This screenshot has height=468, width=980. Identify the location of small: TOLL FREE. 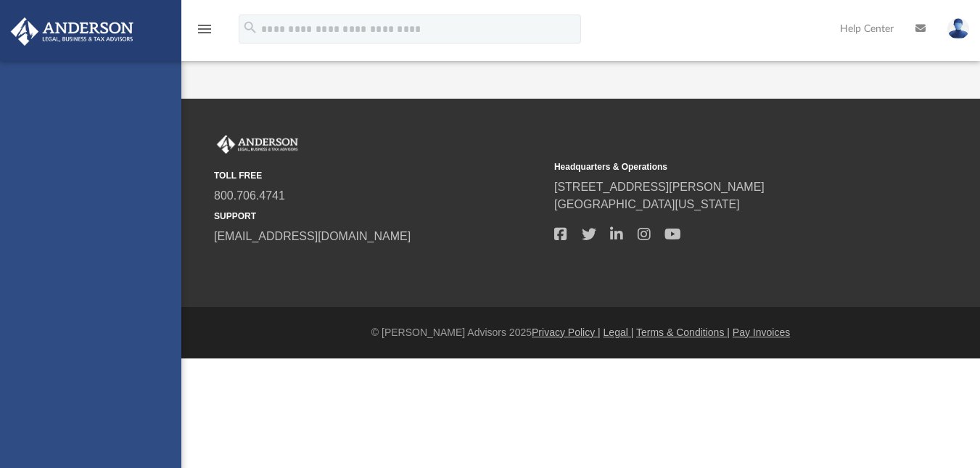
(379, 176).